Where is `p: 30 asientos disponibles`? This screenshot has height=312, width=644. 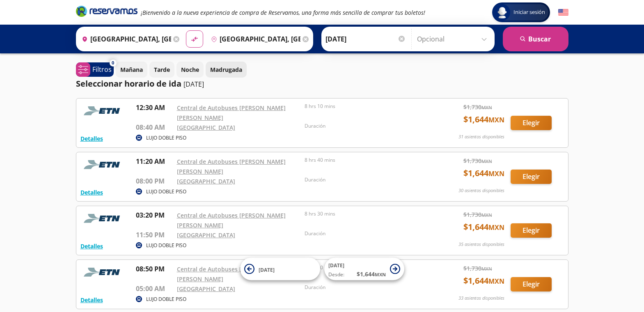 p: 30 asientos disponibles is located at coordinates (481, 190).